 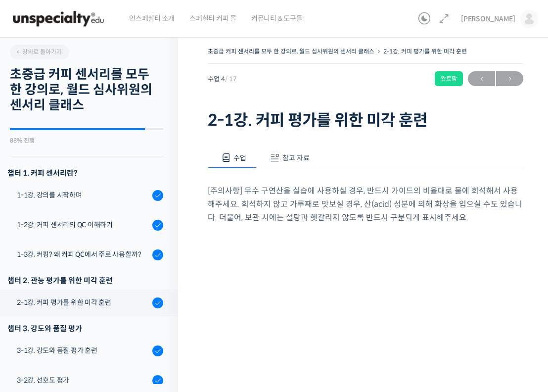 I want to click on div: 1-1강. 강의를 시작하며, so click(x=83, y=195).